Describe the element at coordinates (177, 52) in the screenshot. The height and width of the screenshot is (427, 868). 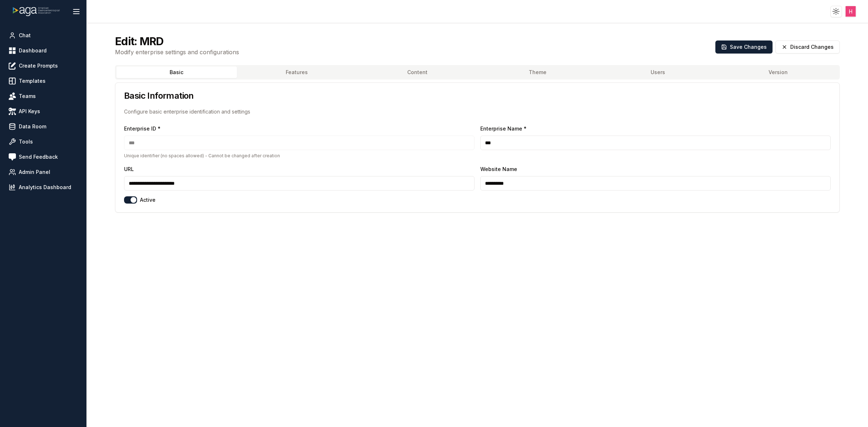
I see `p: Modify enterprise settings and configurations` at that location.